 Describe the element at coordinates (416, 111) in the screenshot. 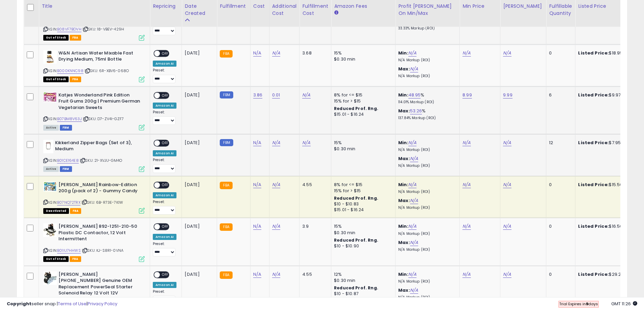

I see `a: 53.26` at that location.